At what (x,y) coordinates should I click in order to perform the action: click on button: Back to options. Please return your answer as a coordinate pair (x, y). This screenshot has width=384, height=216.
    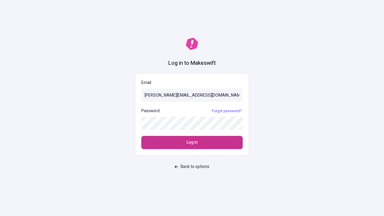
    Looking at the image, I should click on (192, 167).